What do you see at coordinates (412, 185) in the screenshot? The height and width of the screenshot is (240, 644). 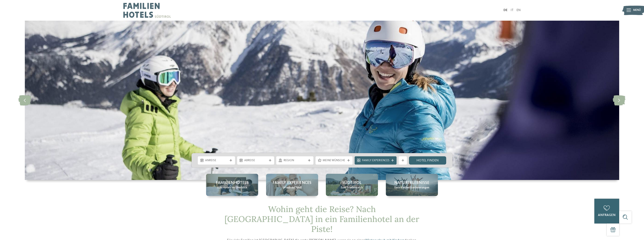 I see `a: Familienhotel an der Piste = Spaß ohne Ende Naturerlebnisse Eure Kindheitserinnerungen` at bounding box center [412, 185].